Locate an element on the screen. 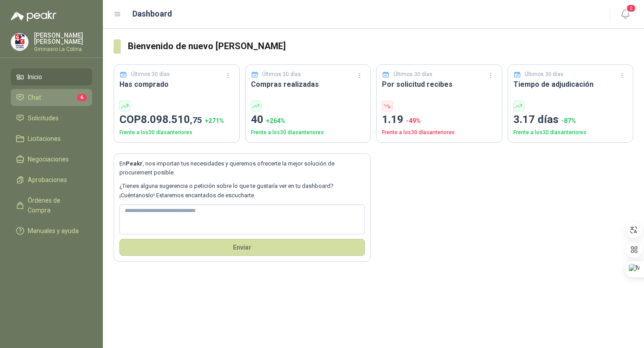 Image resolution: width=644 pixels, height=348 pixels. p: Gimnasio La Colina is located at coordinates (63, 49).